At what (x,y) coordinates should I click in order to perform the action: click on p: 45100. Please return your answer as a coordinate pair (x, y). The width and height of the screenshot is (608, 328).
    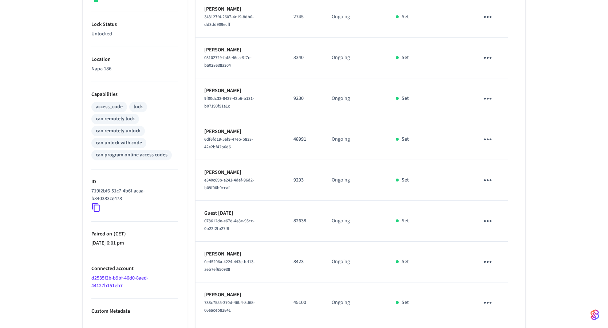
    Looking at the image, I should click on (304, 302).